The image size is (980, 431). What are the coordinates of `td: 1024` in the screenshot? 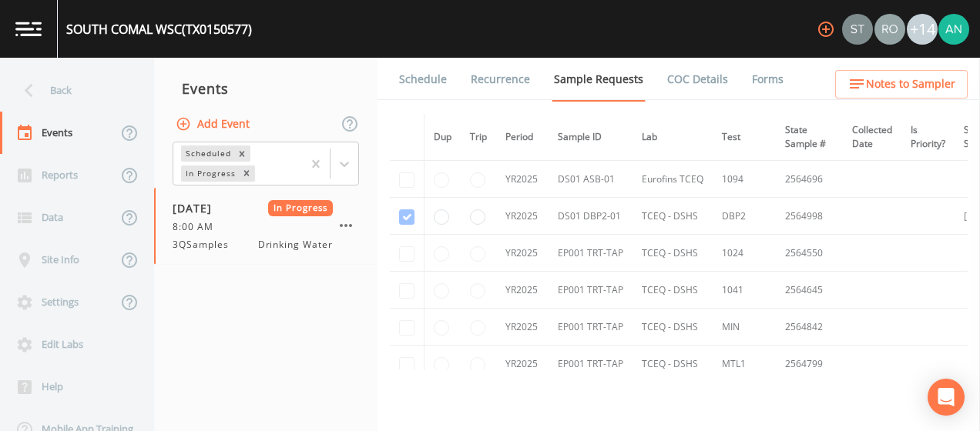 It's located at (744, 253).